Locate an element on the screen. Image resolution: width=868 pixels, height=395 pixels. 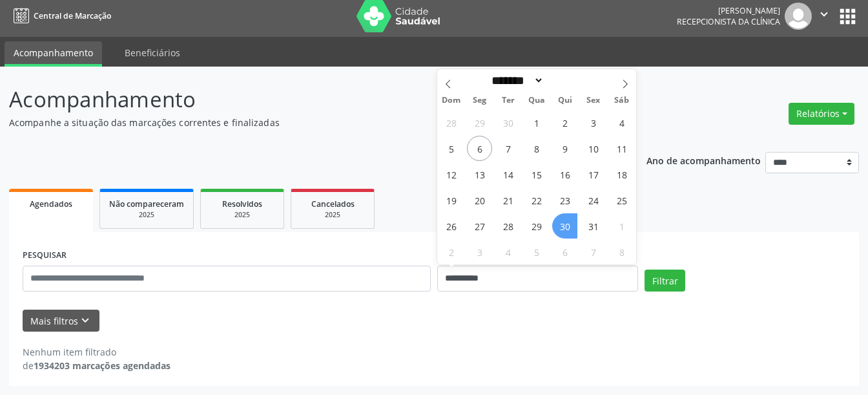
a: Central de Marcação is located at coordinates (60, 15).